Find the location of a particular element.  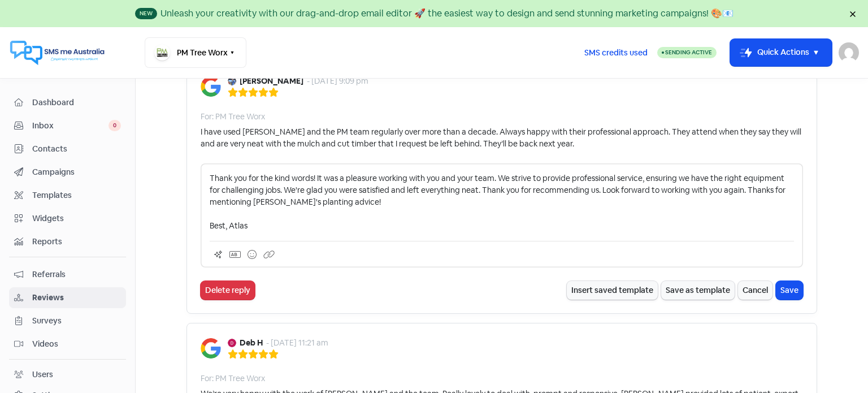

button: Save as template is located at coordinates (698, 290).